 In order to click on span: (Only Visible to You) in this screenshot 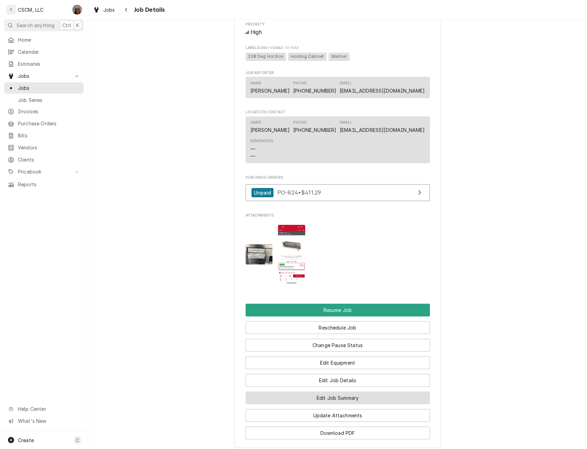, I will do `click(279, 48)`.